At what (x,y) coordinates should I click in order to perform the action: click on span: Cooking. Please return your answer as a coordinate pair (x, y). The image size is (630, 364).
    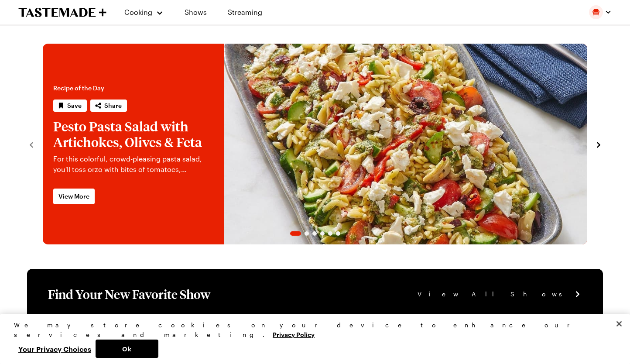
    Looking at the image, I should click on (139, 12).